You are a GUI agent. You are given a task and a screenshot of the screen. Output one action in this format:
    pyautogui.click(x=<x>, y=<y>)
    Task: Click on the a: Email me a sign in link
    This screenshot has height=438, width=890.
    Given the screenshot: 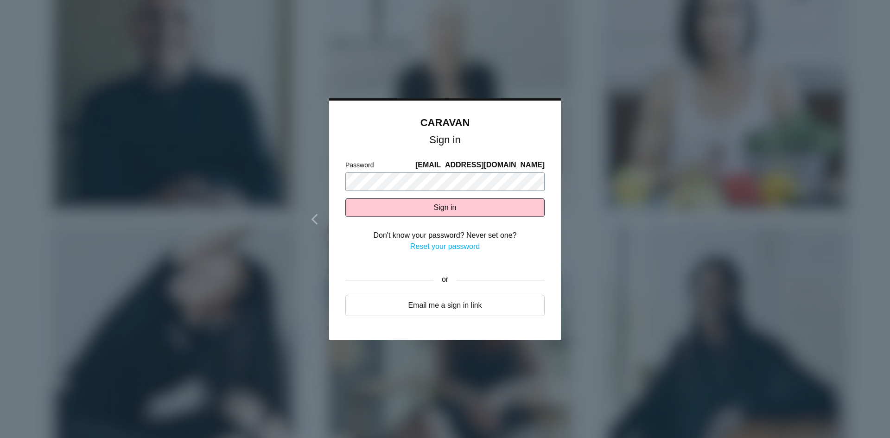 What is the action you would take?
    pyautogui.click(x=445, y=305)
    